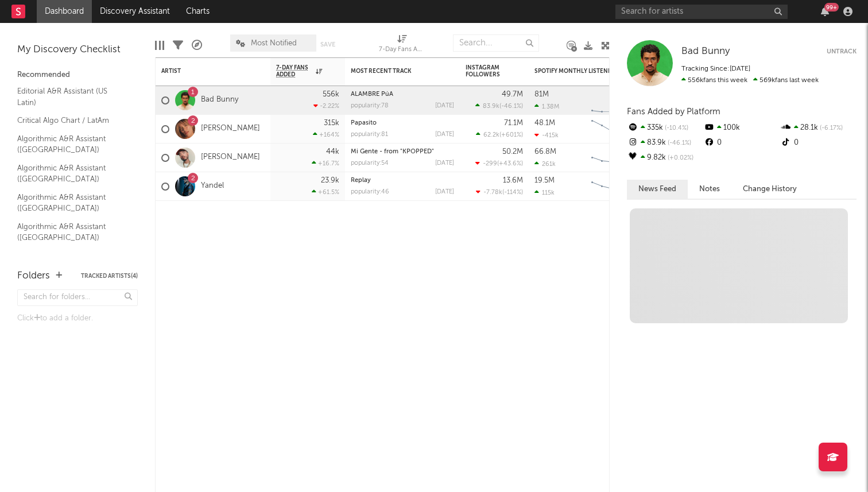 Image resolution: width=868 pixels, height=492 pixels. What do you see at coordinates (178, 45) in the screenshot?
I see `div: Filters` at bounding box center [178, 45].